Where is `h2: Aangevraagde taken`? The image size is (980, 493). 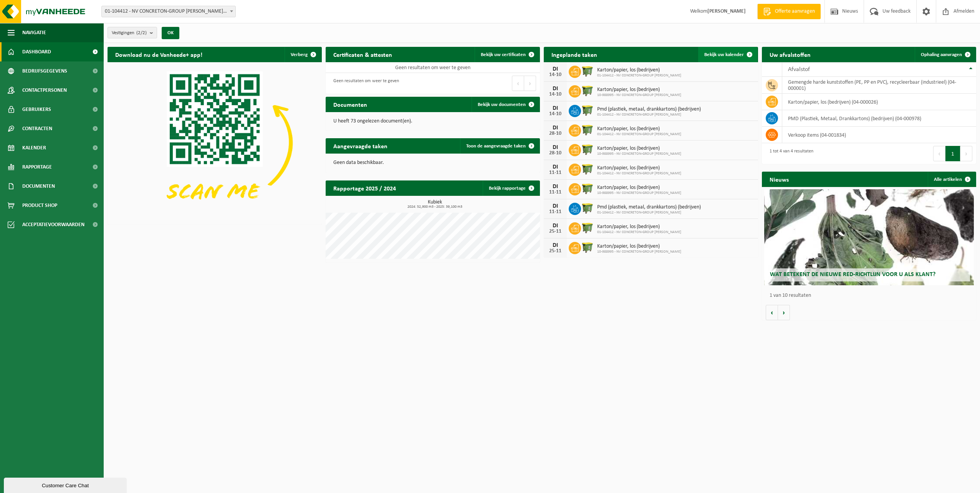 h2: Aangevraagde taken is located at coordinates (360, 146).